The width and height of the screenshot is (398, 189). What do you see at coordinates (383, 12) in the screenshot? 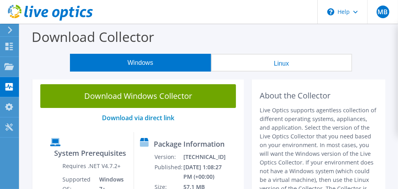
I see `span: MB` at bounding box center [383, 12].